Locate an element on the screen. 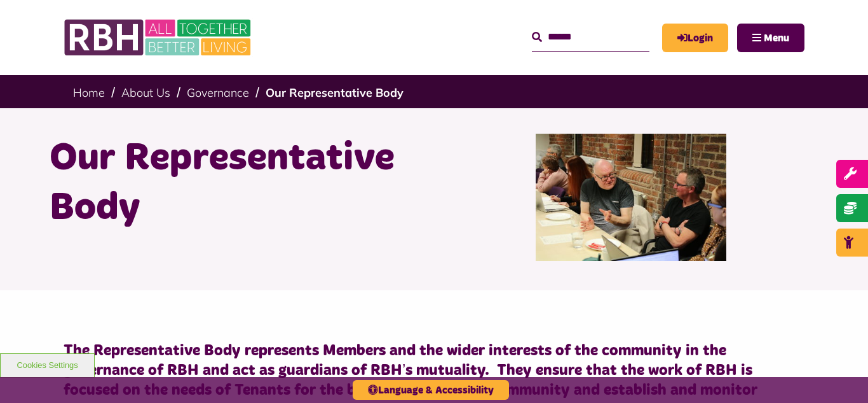 This screenshot has height=403, width=868. a: Governance is located at coordinates (218, 92).